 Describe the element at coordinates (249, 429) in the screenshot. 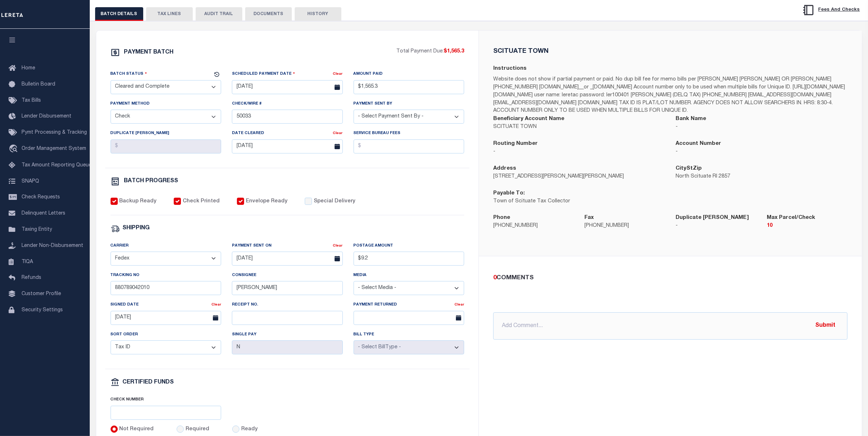

I see `label: Ready` at that location.